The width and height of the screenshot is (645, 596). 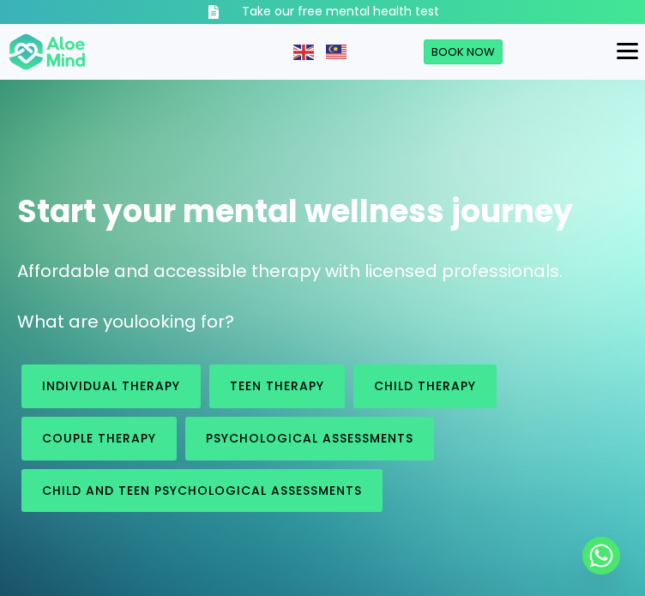 What do you see at coordinates (277, 386) in the screenshot?
I see `span: Teen Therapy` at bounding box center [277, 386].